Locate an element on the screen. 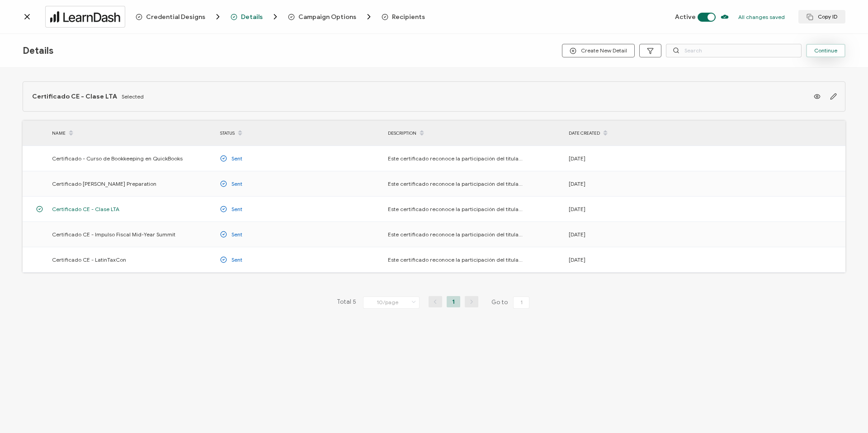 This screenshot has height=433, width=868. span: Continue is located at coordinates (826, 51).